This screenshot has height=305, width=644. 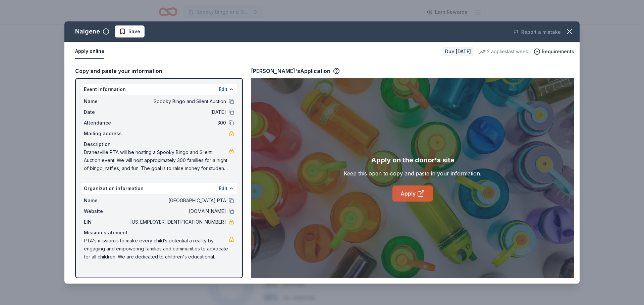 What do you see at coordinates (178, 101) in the screenshot?
I see `span: Spooky Bingo and Silent Auction` at bounding box center [178, 101].